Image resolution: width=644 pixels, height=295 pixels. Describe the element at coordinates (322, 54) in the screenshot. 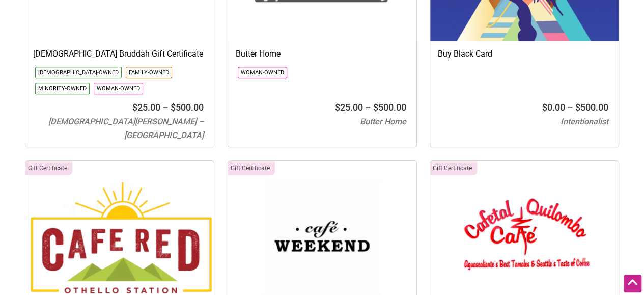

I see `h3: Butter Home` at that location.